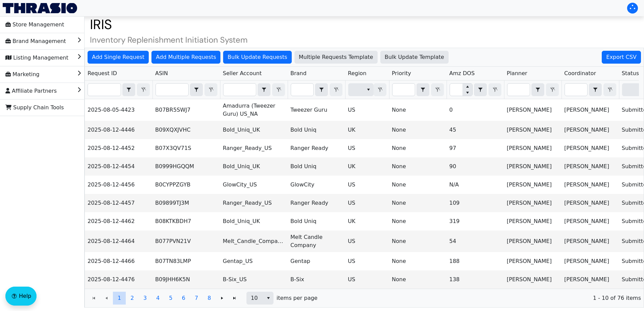 Image resolution: width=644 pixels, height=311 pixels. What do you see at coordinates (186, 203) in the screenshot?
I see `td: B09899TJ3M` at bounding box center [186, 203].